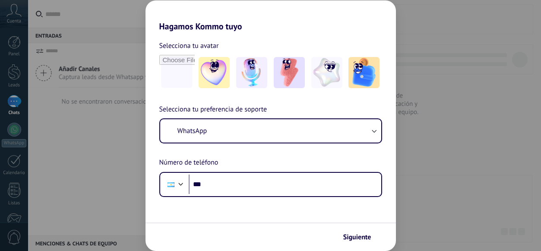 The height and width of the screenshot is (251, 541). I want to click on span: Selecciona tu preferencia de soporte, so click(213, 110).